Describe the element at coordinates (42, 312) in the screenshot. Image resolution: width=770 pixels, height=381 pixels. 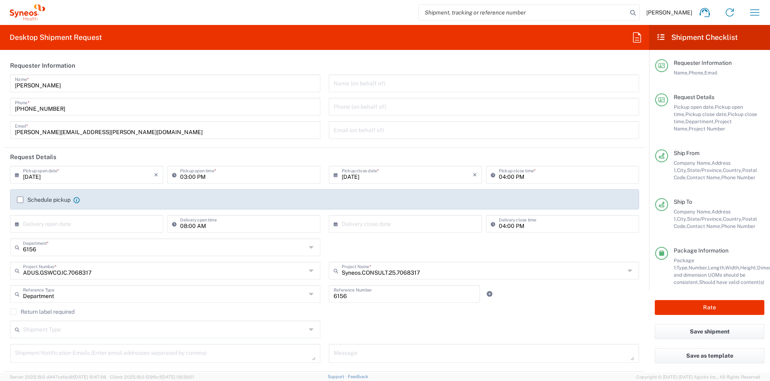
I see `label: Return label required` at that location.